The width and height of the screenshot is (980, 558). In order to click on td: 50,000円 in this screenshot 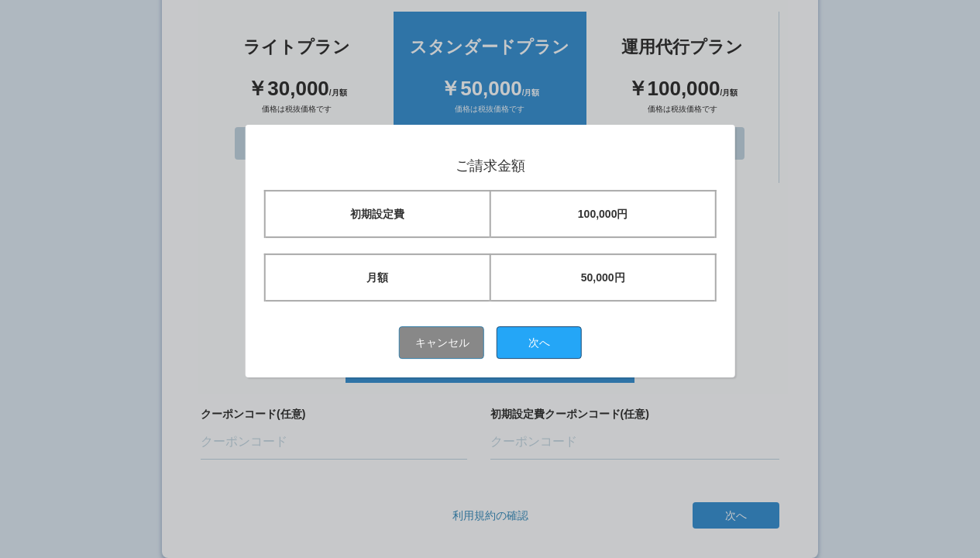, I will do `click(602, 277)`.